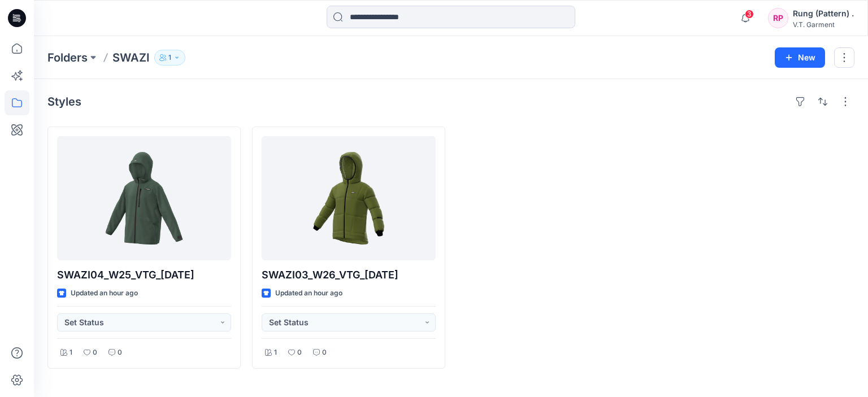 This screenshot has width=868, height=397. What do you see at coordinates (144, 198) in the screenshot?
I see `a: SWAZI04_W25_VTG_02.10.2025` at bounding box center [144, 198].